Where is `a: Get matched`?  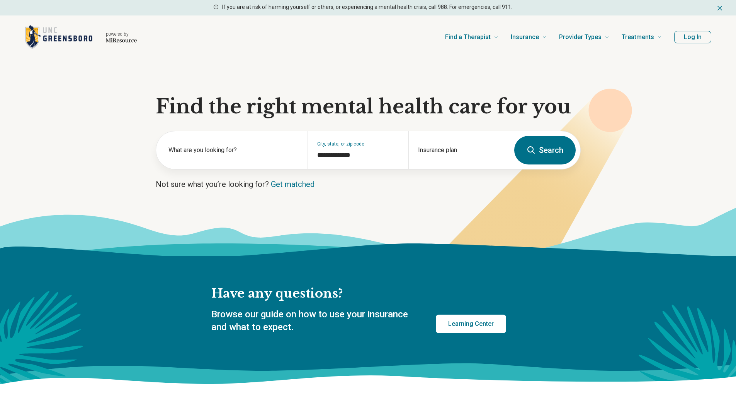 a: Get matched is located at coordinates (293, 184).